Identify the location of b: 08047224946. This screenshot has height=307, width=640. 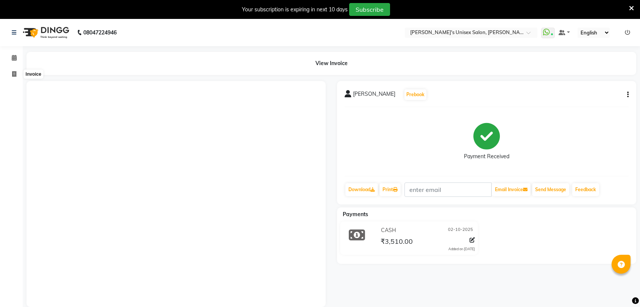
(100, 33).